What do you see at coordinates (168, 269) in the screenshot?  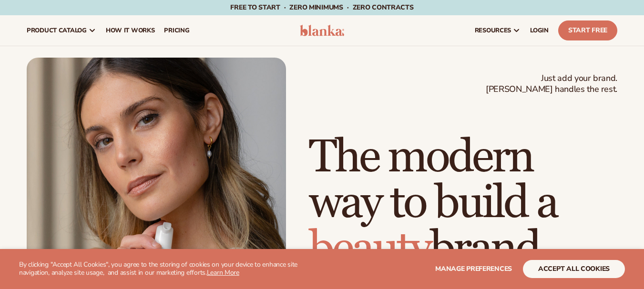 I see `p: By clicking "Accept All Cookies", you agree to the storing of cookies on your device to enhance s...` at bounding box center [168, 269].